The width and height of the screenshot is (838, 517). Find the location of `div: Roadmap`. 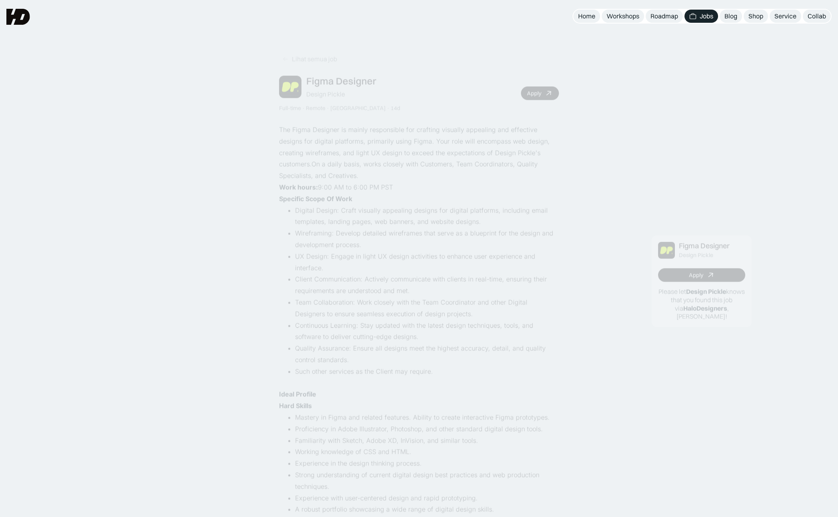

div: Roadmap is located at coordinates (664, 16).